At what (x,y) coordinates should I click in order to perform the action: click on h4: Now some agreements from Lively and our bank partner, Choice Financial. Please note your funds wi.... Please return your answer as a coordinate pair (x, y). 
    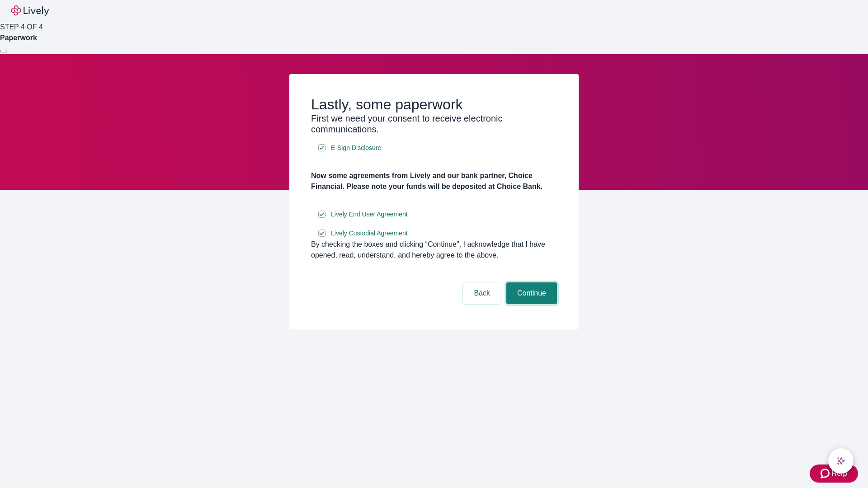
    Looking at the image, I should click on (434, 181).